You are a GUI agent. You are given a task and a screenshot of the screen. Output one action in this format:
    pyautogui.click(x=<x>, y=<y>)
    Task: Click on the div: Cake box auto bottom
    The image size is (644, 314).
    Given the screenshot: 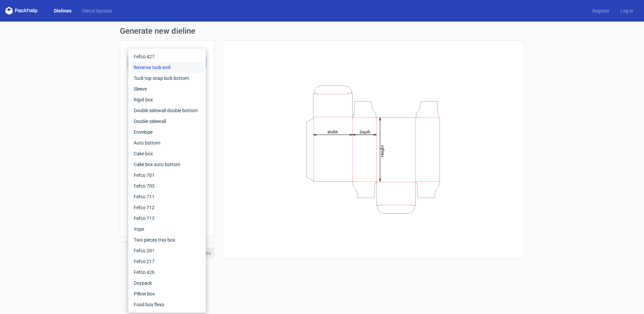 What is the action you would take?
    pyautogui.click(x=167, y=165)
    